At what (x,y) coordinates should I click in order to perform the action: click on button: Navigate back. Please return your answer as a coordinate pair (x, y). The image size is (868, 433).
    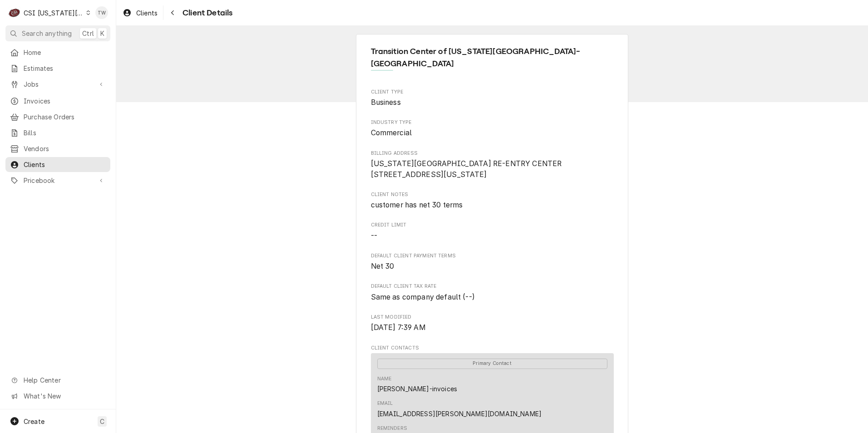
    Looking at the image, I should click on (173, 13).